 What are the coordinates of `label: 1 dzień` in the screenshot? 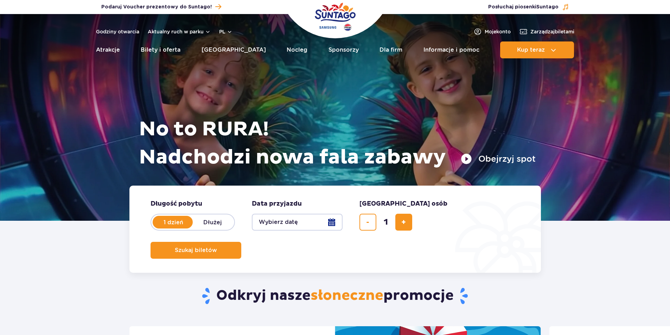 It's located at (173, 222).